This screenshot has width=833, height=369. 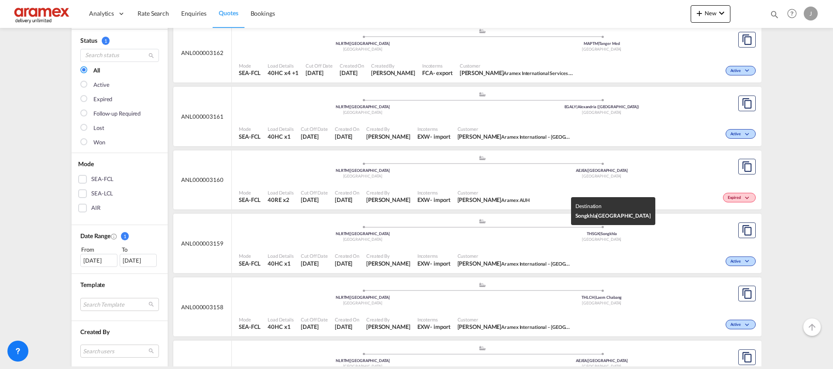 What do you see at coordinates (602, 234) in the screenshot?
I see `span: THSGK Songkhla` at bounding box center [602, 234].